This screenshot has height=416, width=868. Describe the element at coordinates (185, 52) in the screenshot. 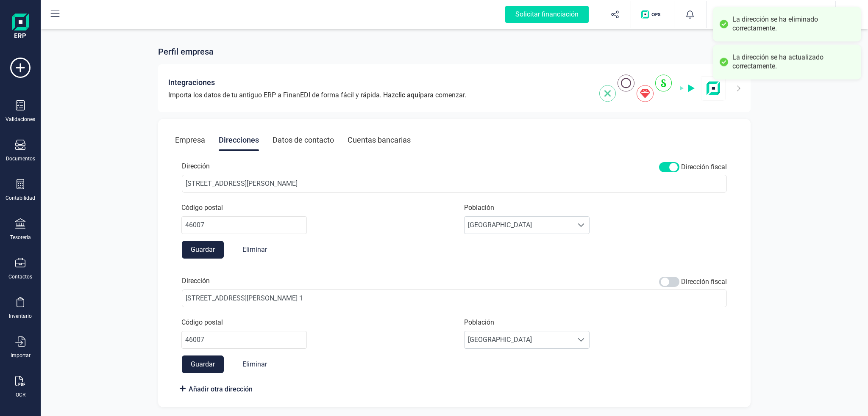

I see `span: Perfil empresa` at that location.